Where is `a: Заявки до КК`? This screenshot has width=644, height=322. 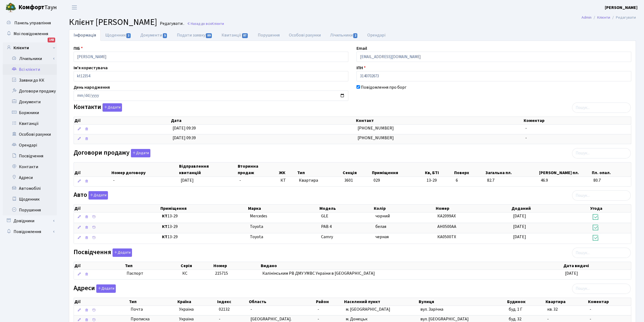 a: Заявки до КК is located at coordinates (30, 80).